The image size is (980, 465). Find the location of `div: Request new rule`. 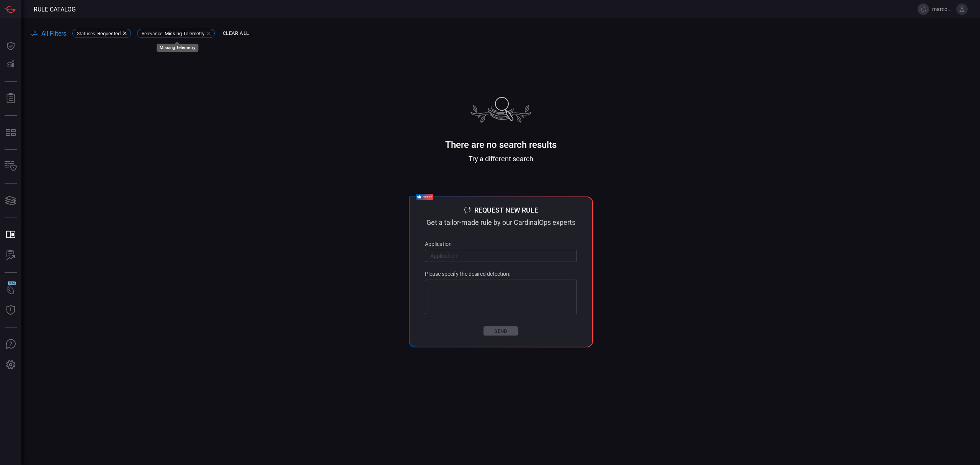

div: Request new rule is located at coordinates (507, 210).